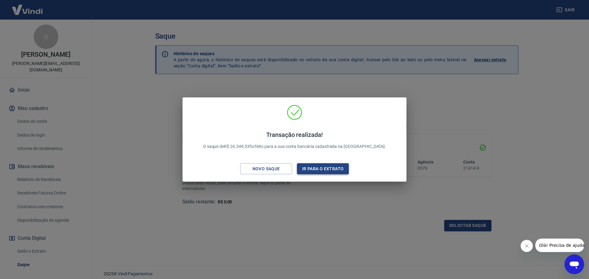  What do you see at coordinates (294, 135) in the screenshot?
I see `h4: Transação realizada!` at bounding box center [294, 135].